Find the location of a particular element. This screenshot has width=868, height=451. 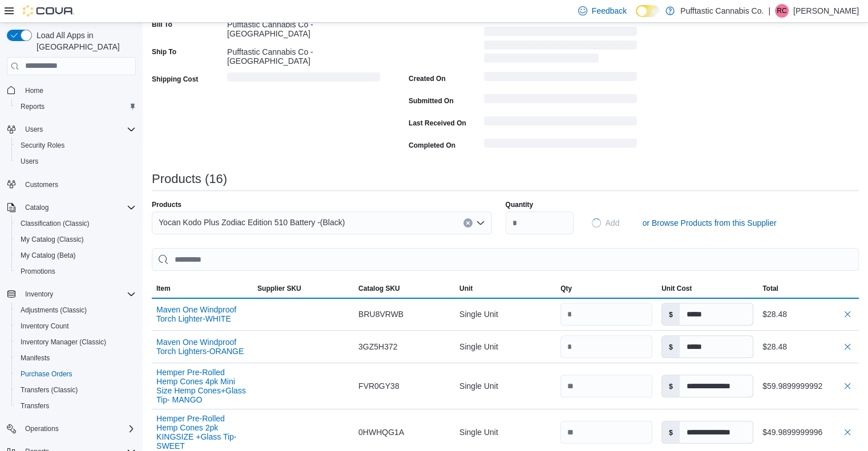

label: Ship To is located at coordinates (164, 52).